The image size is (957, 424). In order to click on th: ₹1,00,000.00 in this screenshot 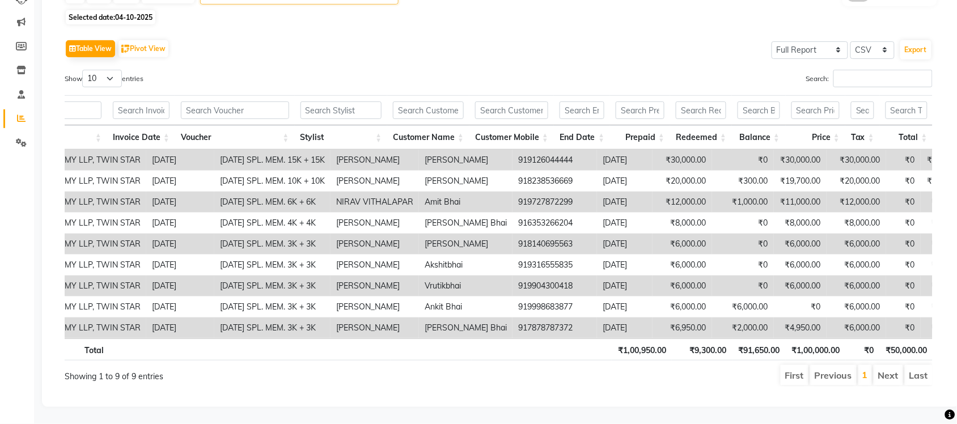, I will do `click(816, 349)`.